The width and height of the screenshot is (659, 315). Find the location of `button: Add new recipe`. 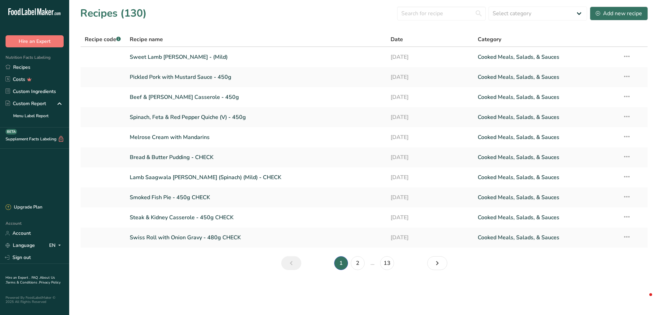

button: Add new recipe is located at coordinates (619, 13).